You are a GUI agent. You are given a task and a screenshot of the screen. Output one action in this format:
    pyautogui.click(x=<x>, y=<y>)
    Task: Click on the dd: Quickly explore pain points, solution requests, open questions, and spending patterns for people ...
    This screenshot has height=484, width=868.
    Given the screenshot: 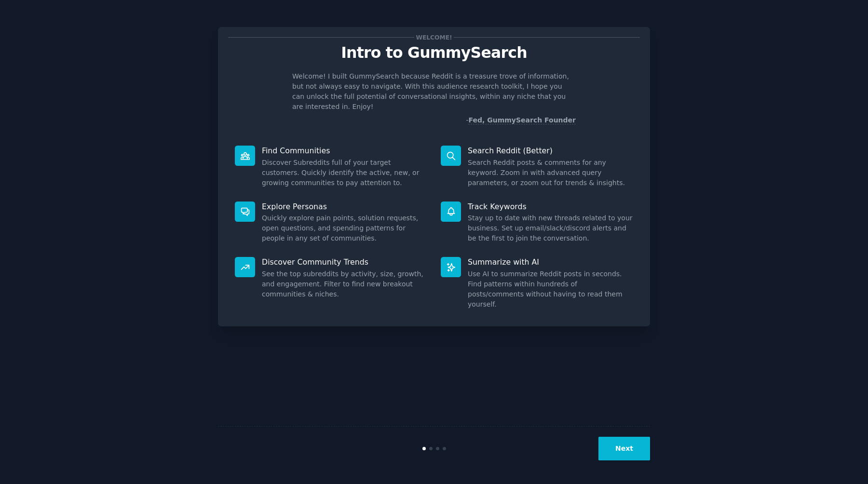 What is the action you would take?
    pyautogui.click(x=344, y=228)
    